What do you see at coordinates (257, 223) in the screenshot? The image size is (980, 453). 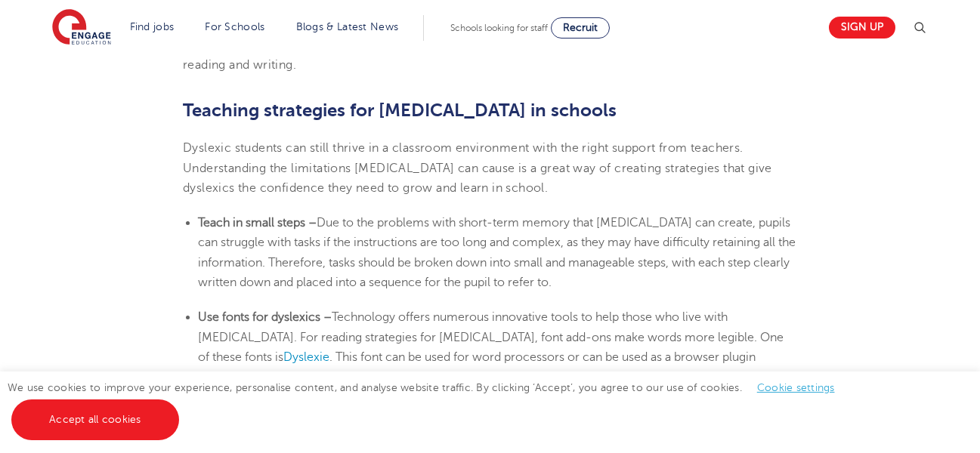 I see `b: Teach in small steps –` at bounding box center [257, 223].